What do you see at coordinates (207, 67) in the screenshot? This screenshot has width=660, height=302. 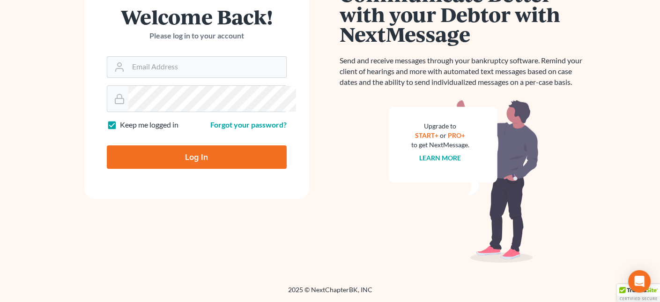 I see `input: Email Address` at bounding box center [207, 67].